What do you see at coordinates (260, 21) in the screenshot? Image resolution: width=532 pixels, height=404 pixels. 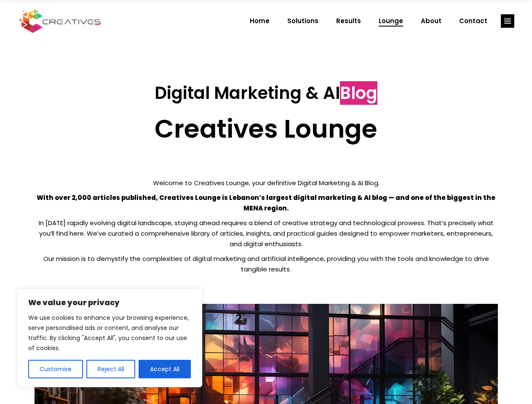 I see `span: Home` at bounding box center [260, 21].